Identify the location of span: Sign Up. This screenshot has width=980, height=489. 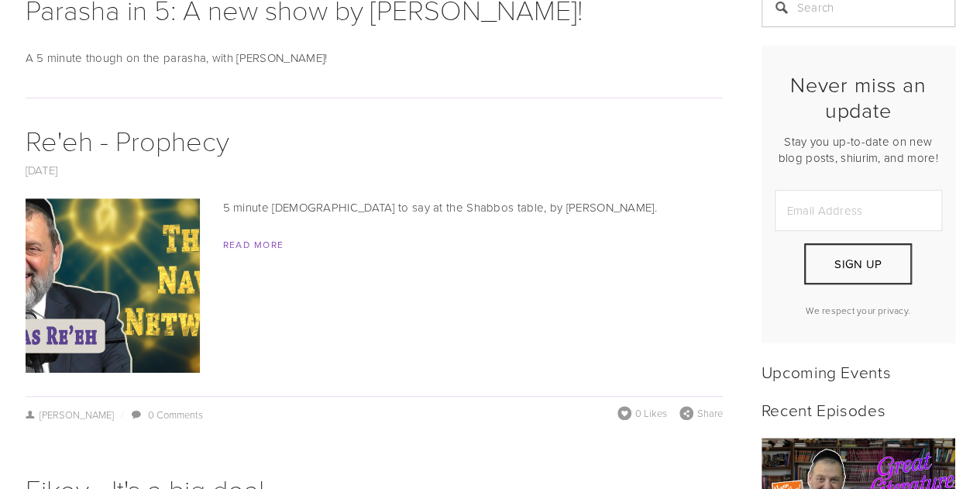
(858, 264).